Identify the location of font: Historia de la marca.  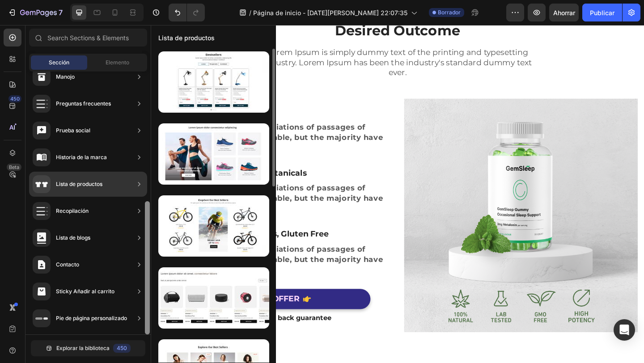
(81, 157).